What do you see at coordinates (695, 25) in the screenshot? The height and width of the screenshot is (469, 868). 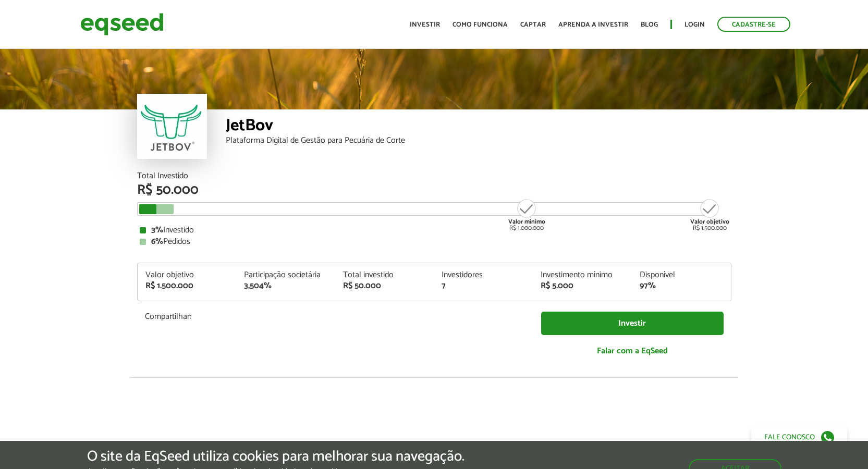 I see `a: Login` at bounding box center [695, 25].